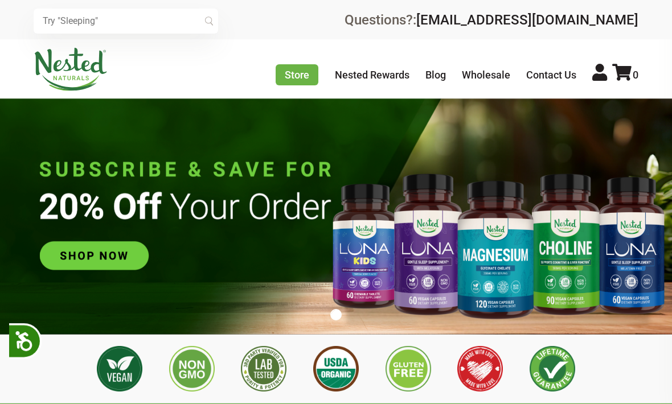 This screenshot has height=404, width=672. I want to click on span: 0, so click(635, 75).